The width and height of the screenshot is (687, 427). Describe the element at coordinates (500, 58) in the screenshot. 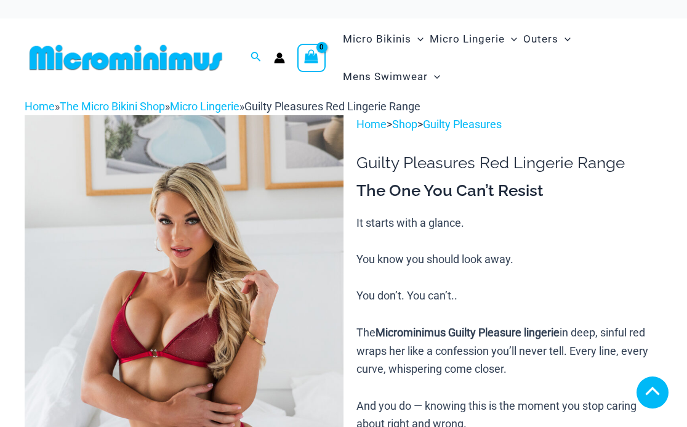

I see `nav: Site Navigation` at that location.